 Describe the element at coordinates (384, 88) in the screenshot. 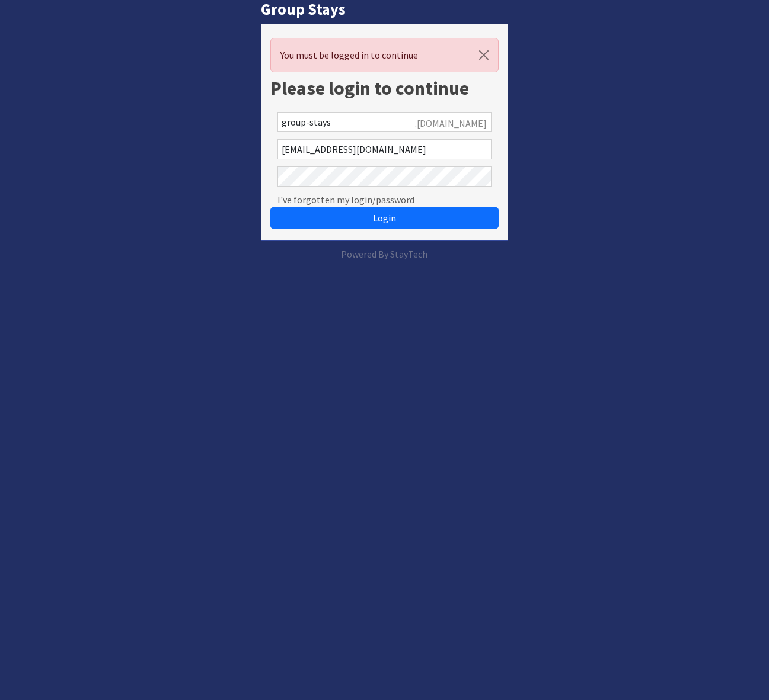

I see `h1: Please login to continue` at that location.